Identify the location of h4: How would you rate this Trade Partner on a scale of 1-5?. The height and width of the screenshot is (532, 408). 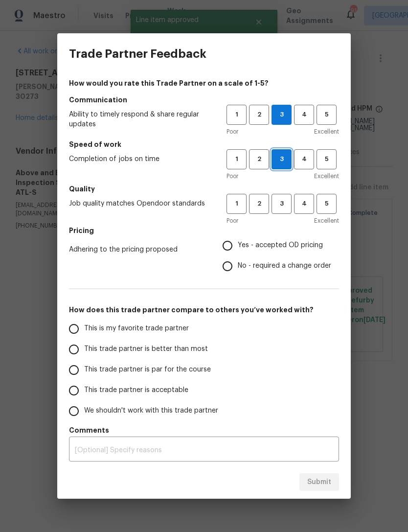
(204, 83).